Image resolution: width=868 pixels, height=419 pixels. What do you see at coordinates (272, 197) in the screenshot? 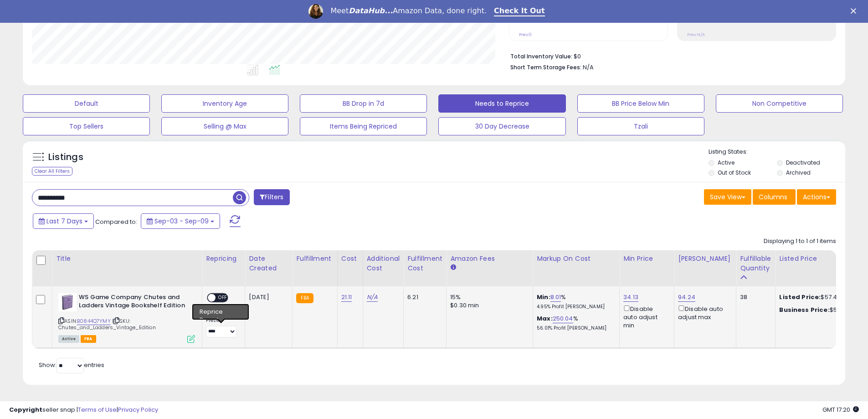
I see `button: Filters` at bounding box center [272, 197].